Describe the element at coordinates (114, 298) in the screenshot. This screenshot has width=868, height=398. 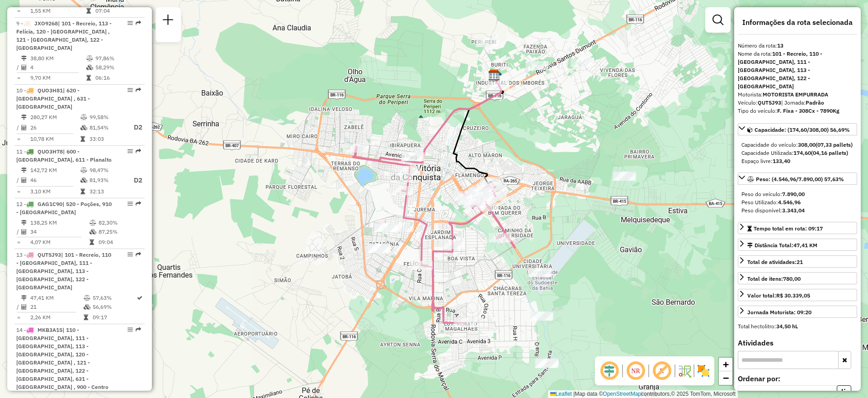
I see `td: 57,63%` at that location.